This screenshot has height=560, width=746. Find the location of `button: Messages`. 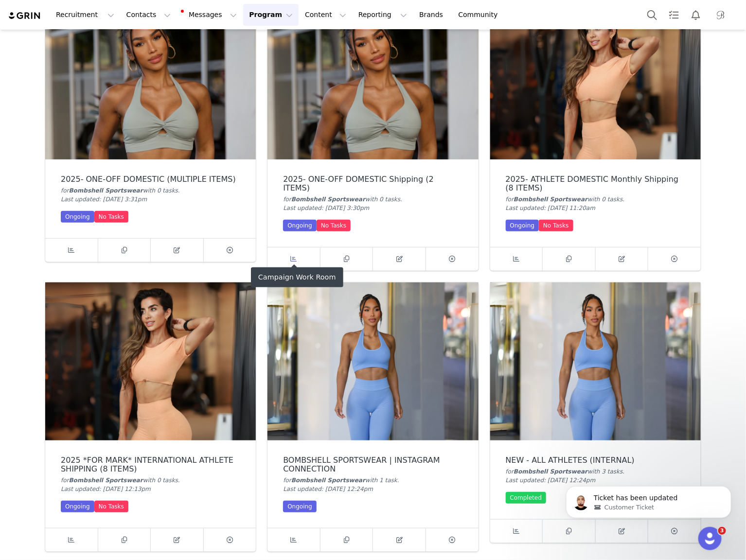

button: Messages is located at coordinates (210, 14).